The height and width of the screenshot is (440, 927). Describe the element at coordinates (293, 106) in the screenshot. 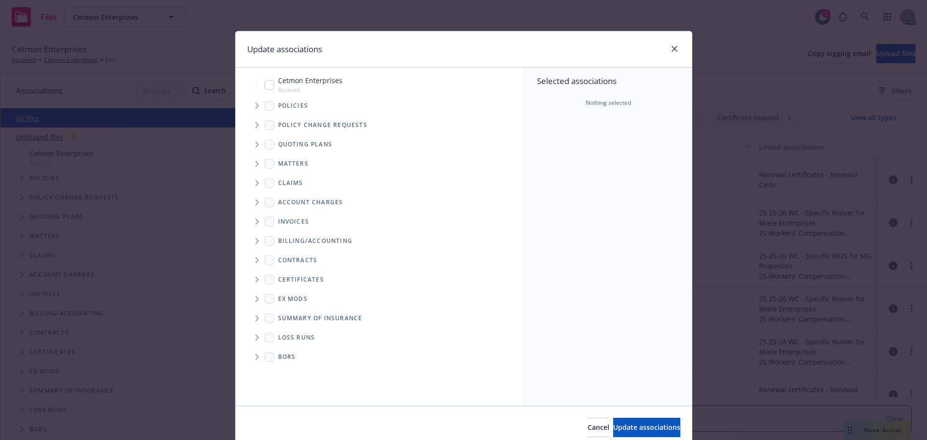

I see `span: Policies` at that location.